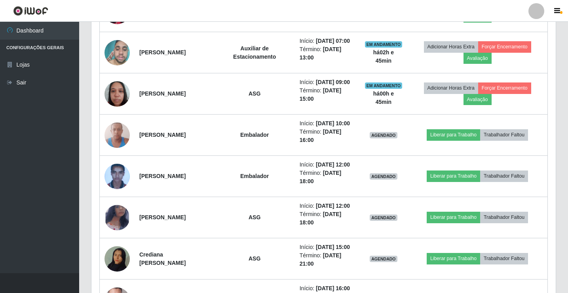 The image size is (568, 293). I want to click on img: 1673386012464.jpeg, so click(117, 176).